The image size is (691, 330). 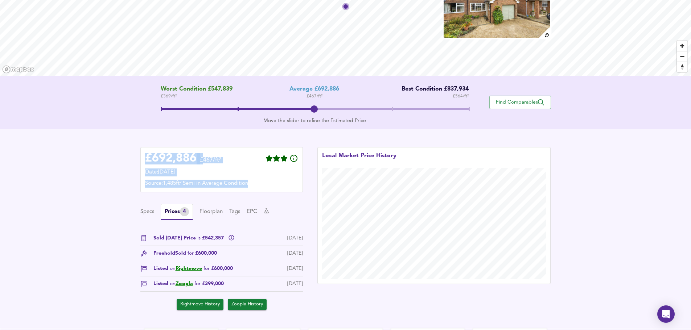 What do you see at coordinates (189, 284) in the screenshot?
I see `span: Listed £399,000` at bounding box center [189, 284].